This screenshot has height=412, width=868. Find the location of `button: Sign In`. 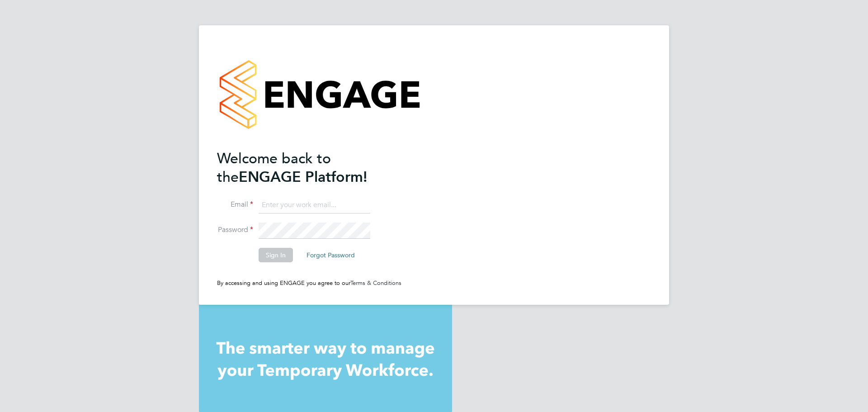

button: Sign In is located at coordinates (276, 255).